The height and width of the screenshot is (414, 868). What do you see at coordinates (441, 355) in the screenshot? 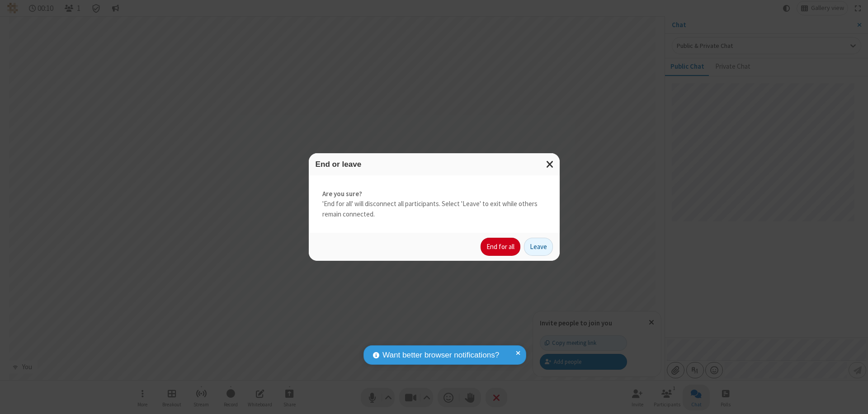
I see `span: Want better browser notifications?` at bounding box center [441, 355].